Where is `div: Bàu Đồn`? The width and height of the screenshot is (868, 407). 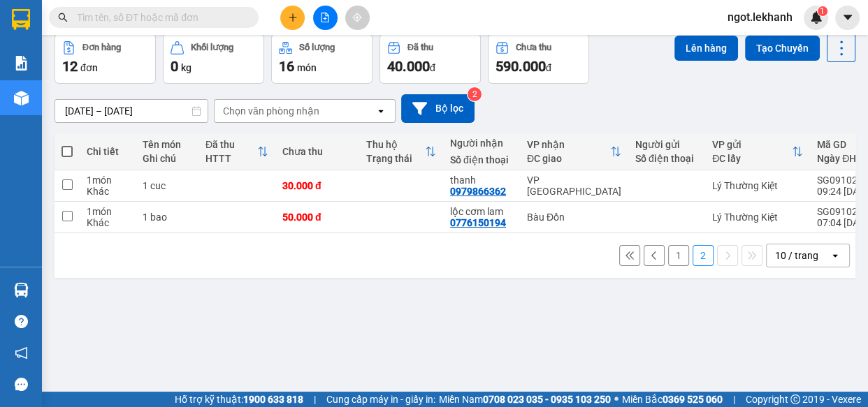 div: Bàu Đồn is located at coordinates (574, 217).